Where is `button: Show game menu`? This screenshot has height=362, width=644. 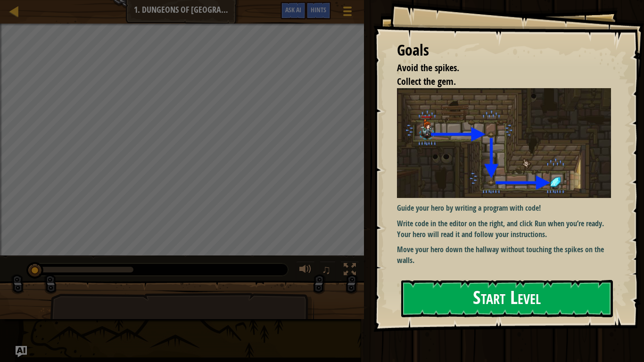 button: Show game menu is located at coordinates (348, 12).